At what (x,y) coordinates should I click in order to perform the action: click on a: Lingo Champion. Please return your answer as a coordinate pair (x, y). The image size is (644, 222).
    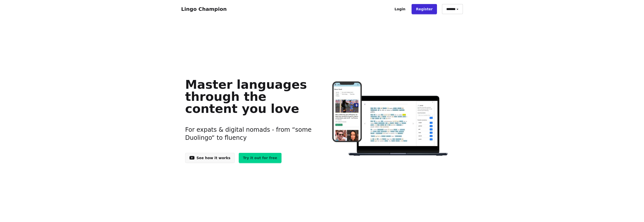
    Looking at the image, I should click on (204, 9).